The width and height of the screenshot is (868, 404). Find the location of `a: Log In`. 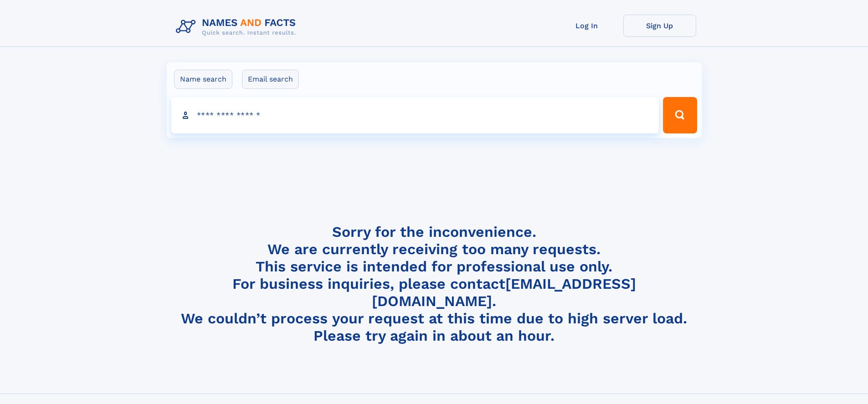

a: Log In is located at coordinates (587, 25).